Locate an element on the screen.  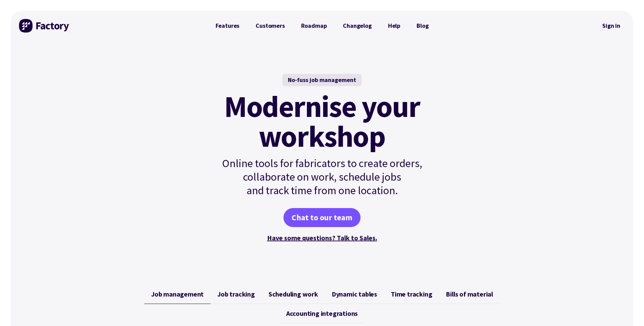
a: Sign in is located at coordinates (611, 26).